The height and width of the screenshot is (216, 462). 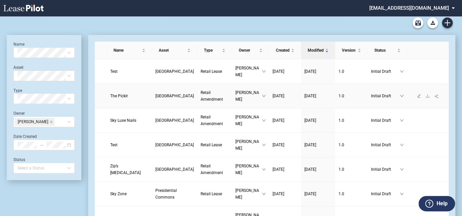 I want to click on span: Owner, so click(x=248, y=50).